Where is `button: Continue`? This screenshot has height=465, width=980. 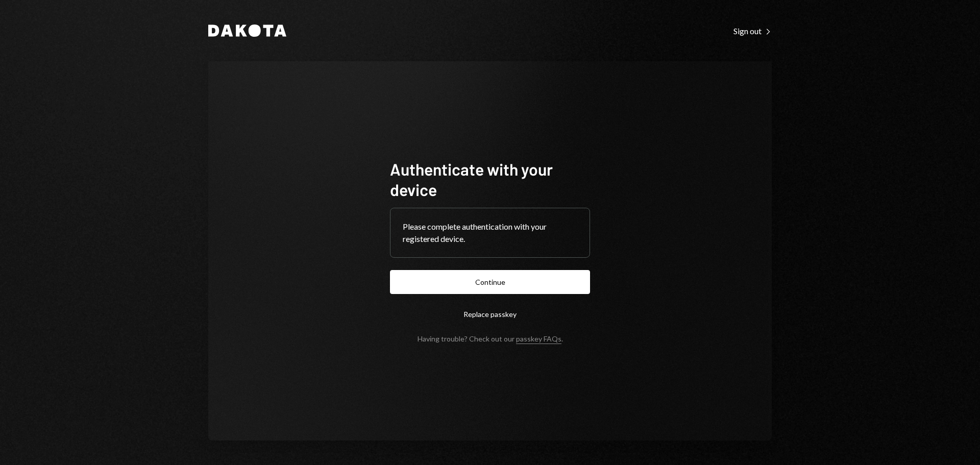
button: Continue is located at coordinates (490, 282).